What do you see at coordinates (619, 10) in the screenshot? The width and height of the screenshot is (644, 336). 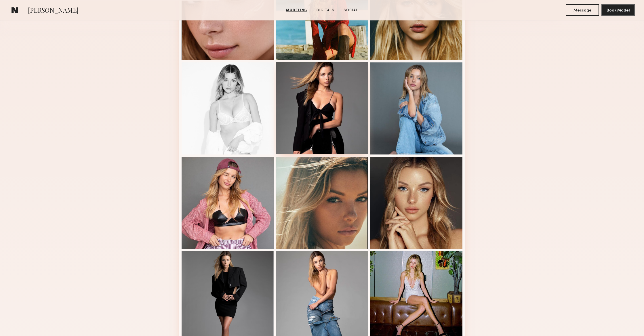 I see `a: Book Model` at bounding box center [619, 10].